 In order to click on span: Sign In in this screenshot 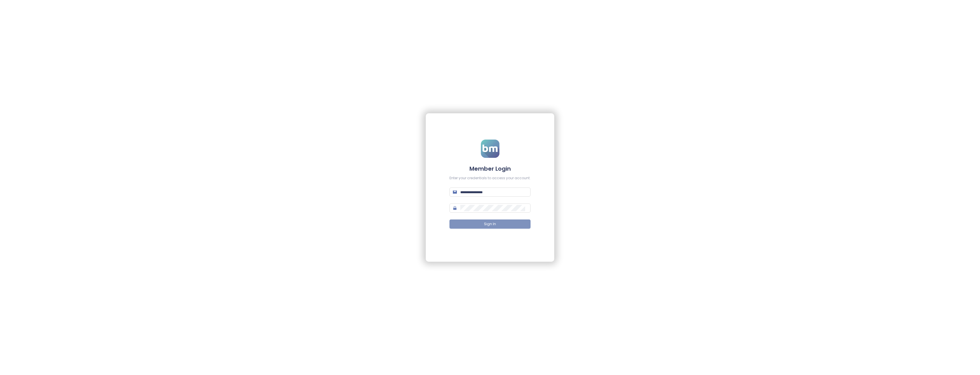, I will do `click(490, 224)`.